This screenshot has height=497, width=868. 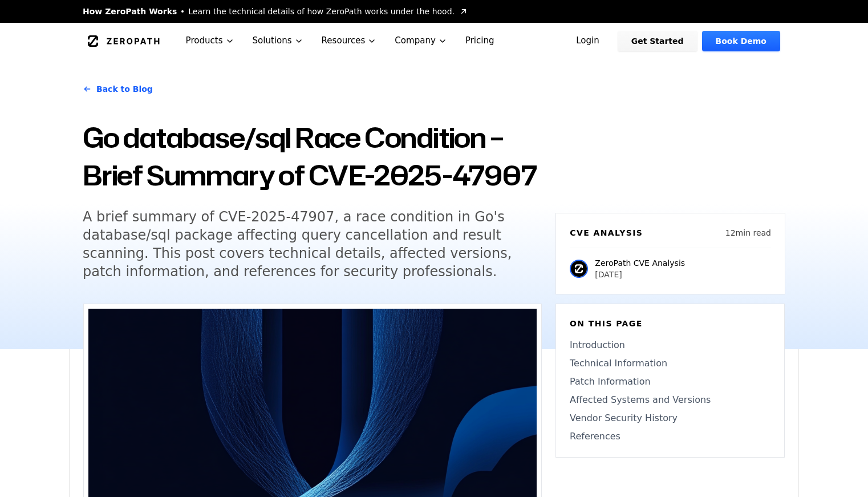 What do you see at coordinates (434, 41) in the screenshot?
I see `nav: Global` at bounding box center [434, 41].